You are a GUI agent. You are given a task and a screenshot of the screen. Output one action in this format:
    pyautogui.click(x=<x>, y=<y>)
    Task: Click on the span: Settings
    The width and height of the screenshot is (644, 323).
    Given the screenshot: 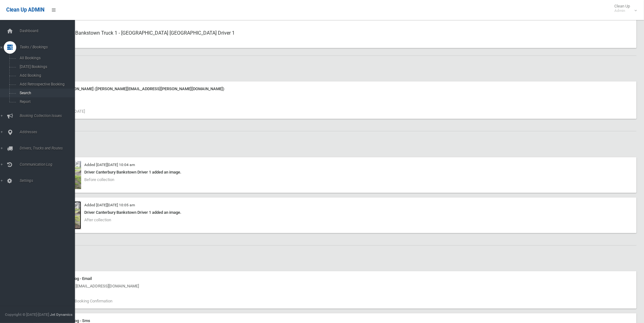 What is the action you would take?
    pyautogui.click(x=49, y=181)
    